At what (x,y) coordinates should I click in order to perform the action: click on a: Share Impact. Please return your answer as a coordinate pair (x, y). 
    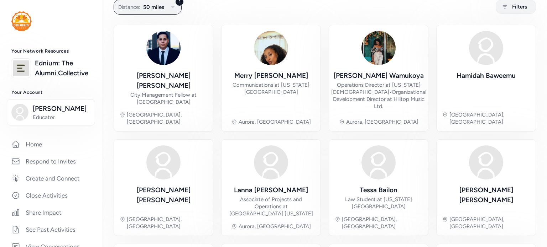
    Looking at the image, I should click on (51, 213).